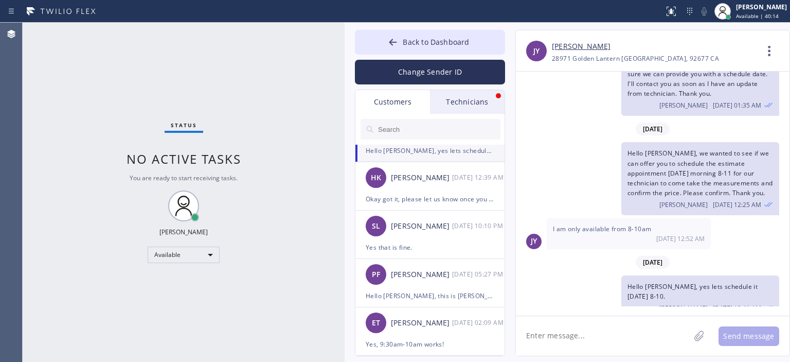 The width and height of the screenshot is (790, 362). Describe the element at coordinates (376, 274) in the screenshot. I see `span: PF` at that location.